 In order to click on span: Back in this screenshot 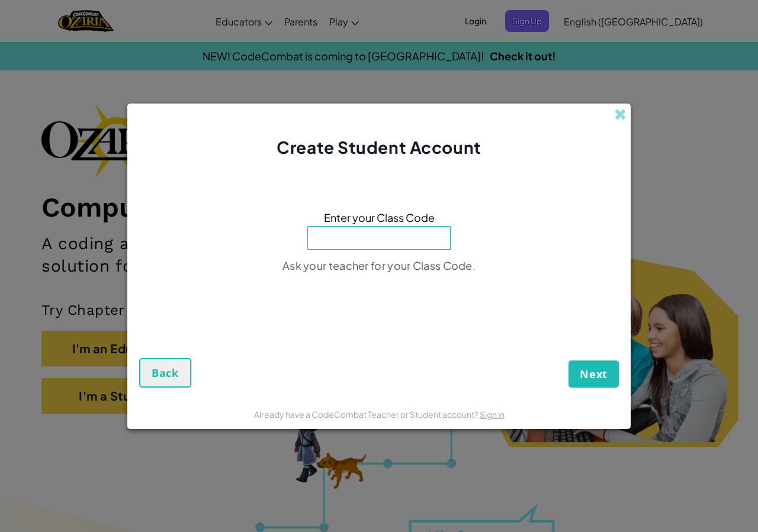, I will do `click(165, 373)`.